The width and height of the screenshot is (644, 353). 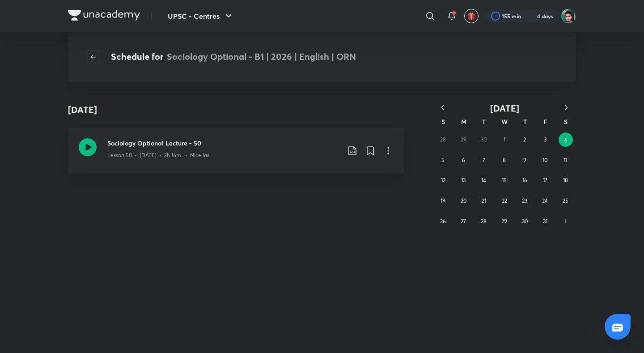 What do you see at coordinates (104, 15) in the screenshot?
I see `img: Company Logo` at bounding box center [104, 15].